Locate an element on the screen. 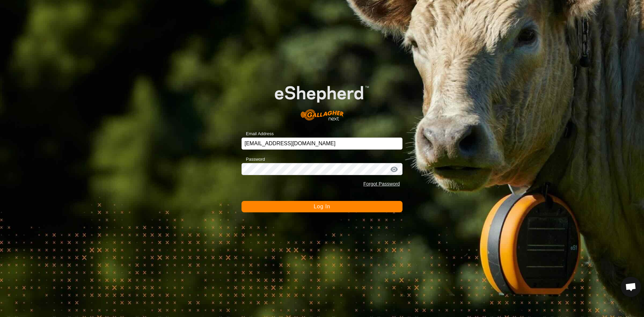  label: Password is located at coordinates (253, 159).